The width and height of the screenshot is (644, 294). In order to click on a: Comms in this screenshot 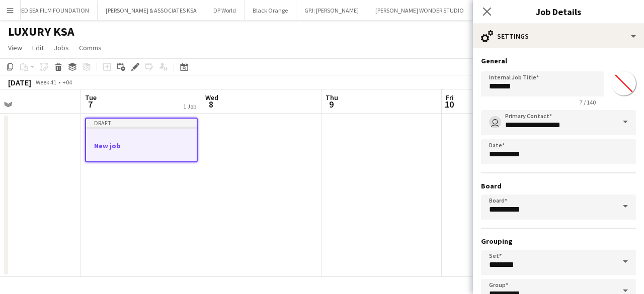, I will do `click(90, 48)`.